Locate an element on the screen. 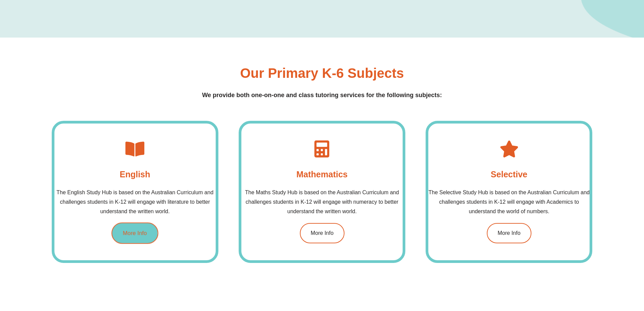 This screenshot has height=311, width=644. div: Chat Widget is located at coordinates (628, 295).